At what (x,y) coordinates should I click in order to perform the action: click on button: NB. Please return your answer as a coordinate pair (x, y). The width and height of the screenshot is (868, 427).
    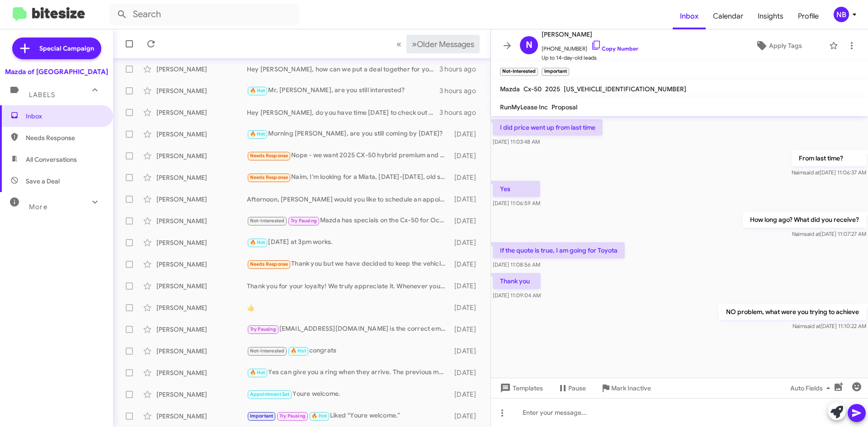
    Looking at the image, I should click on (841, 15).